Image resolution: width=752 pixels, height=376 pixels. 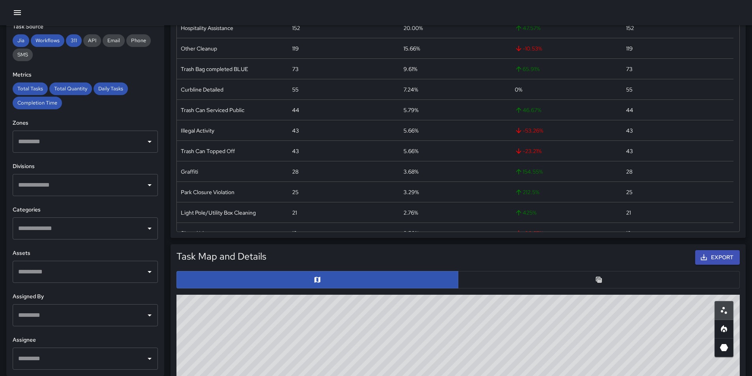 What do you see at coordinates (724, 311) in the screenshot?
I see `svg: Scatterplot` at bounding box center [724, 311].